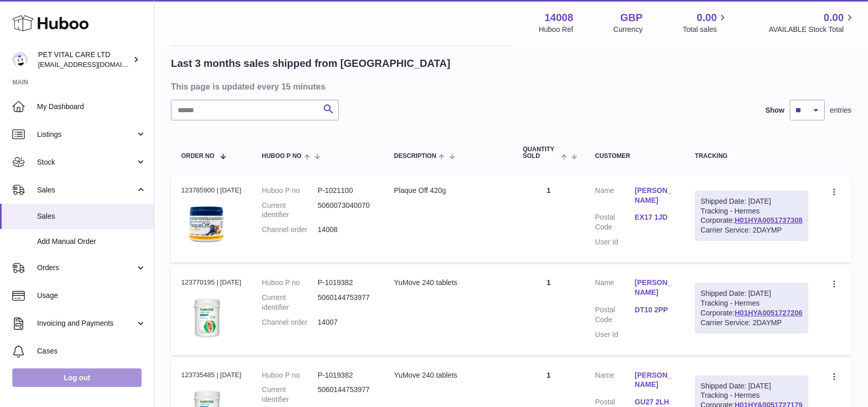 The image size is (868, 407). What do you see at coordinates (415, 156) in the screenshot?
I see `span: Description` at bounding box center [415, 156].